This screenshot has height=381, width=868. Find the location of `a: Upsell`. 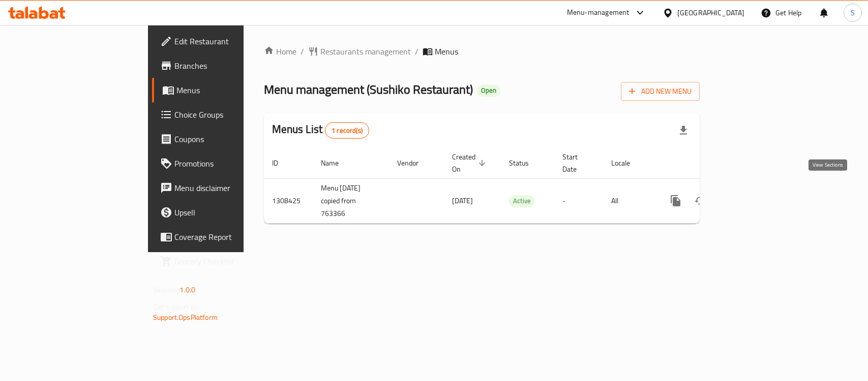

a: Upsell is located at coordinates (222, 213).